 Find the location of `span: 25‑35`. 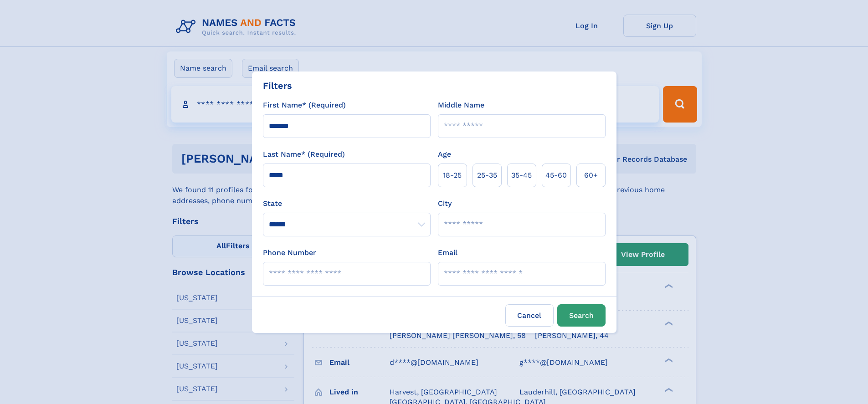

span: 25‑35 is located at coordinates (487, 175).